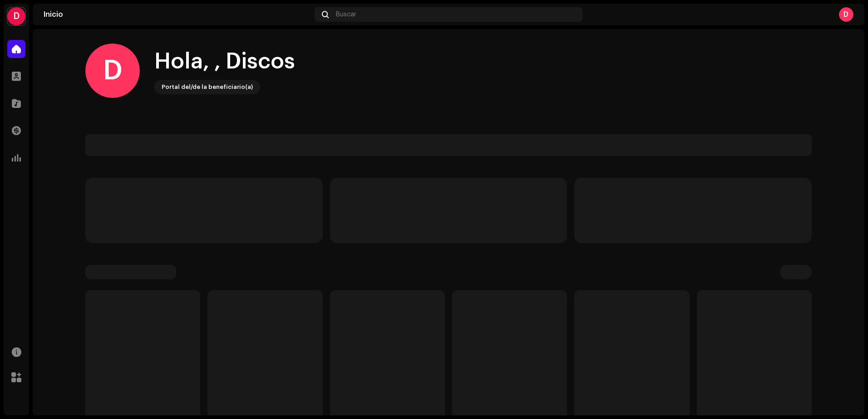 This screenshot has width=868, height=419. What do you see at coordinates (177, 14) in the screenshot?
I see `div: Inicio` at bounding box center [177, 14].